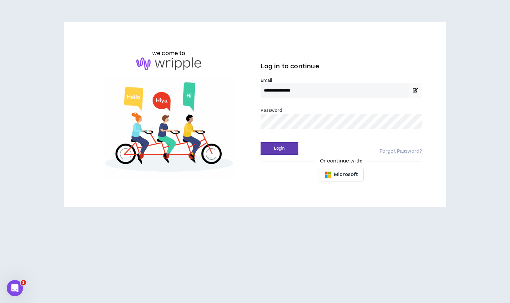  What do you see at coordinates (169, 128) in the screenshot?
I see `img: Welcome to Wripple` at bounding box center [169, 128].